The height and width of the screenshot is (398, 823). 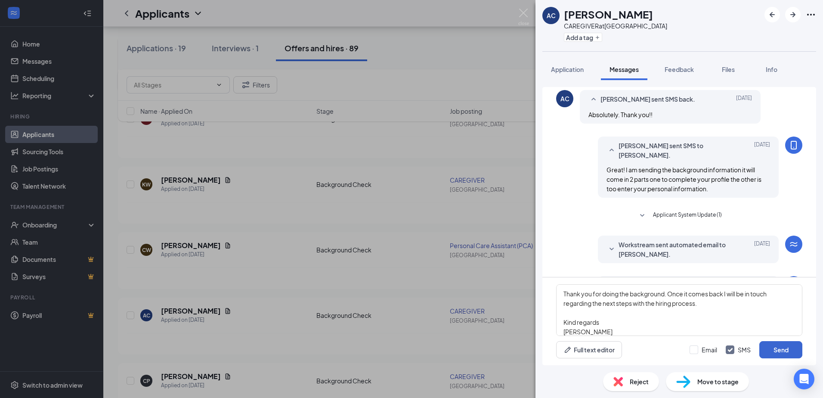 I want to click on span: Absolutely. Thank you!!, so click(x=620, y=114).